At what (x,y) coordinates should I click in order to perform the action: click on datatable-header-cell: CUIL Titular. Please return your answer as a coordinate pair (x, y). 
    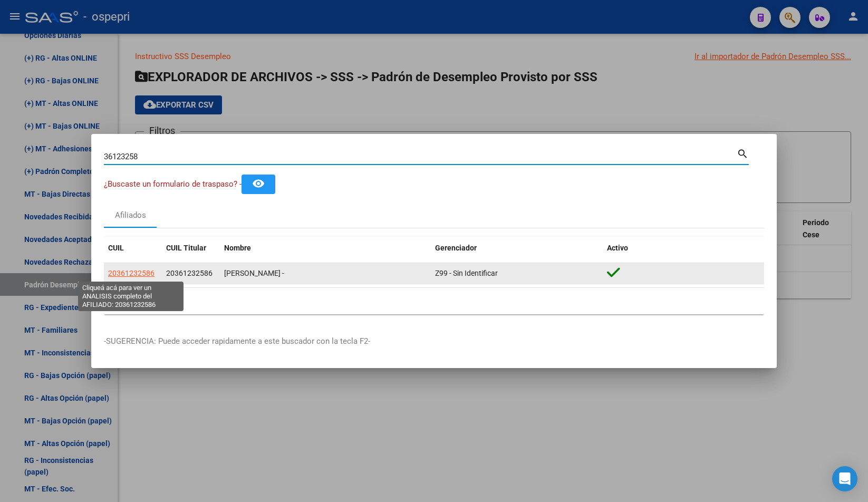
    Looking at the image, I should click on (191, 248).